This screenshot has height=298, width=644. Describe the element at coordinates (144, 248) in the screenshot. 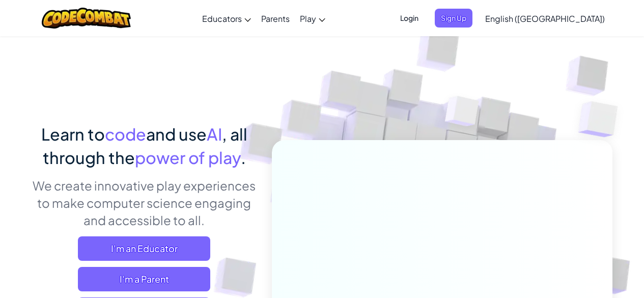

I see `a: I'm an Educator` at that location.